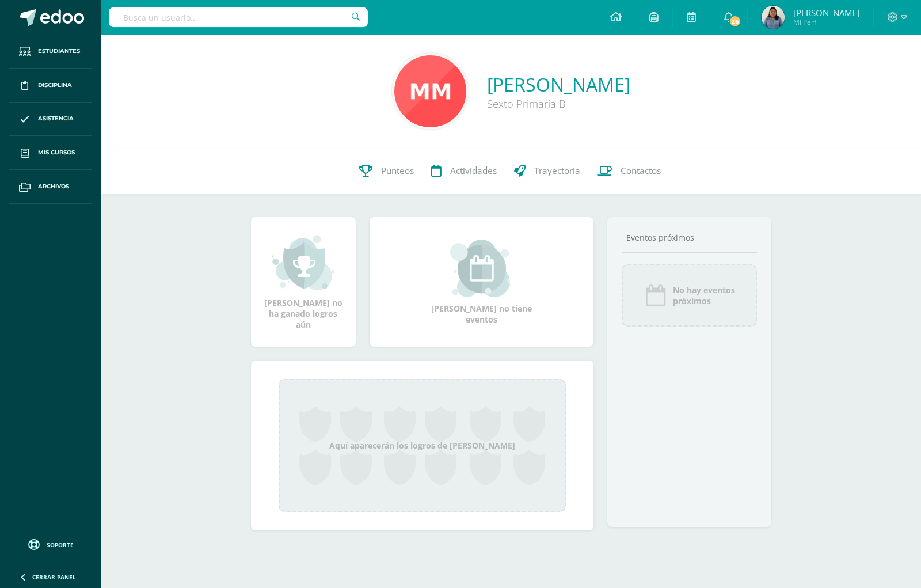 This screenshot has width=921, height=588. I want to click on span: Contactos, so click(641, 170).